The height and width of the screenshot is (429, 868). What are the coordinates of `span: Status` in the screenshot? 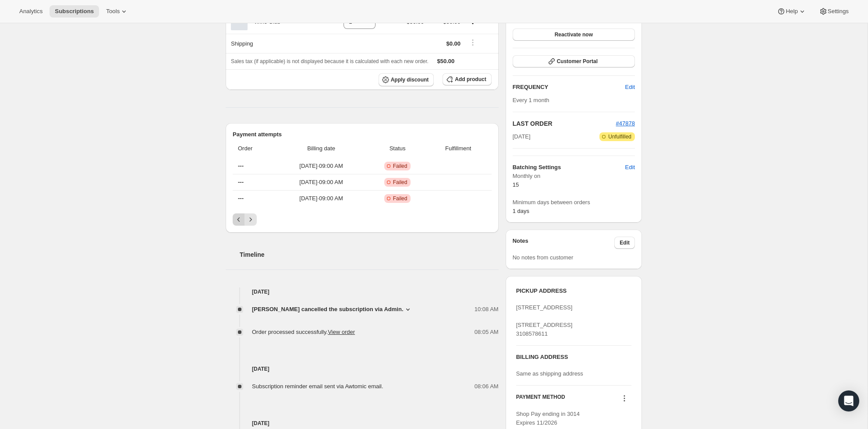 It's located at (397, 149).